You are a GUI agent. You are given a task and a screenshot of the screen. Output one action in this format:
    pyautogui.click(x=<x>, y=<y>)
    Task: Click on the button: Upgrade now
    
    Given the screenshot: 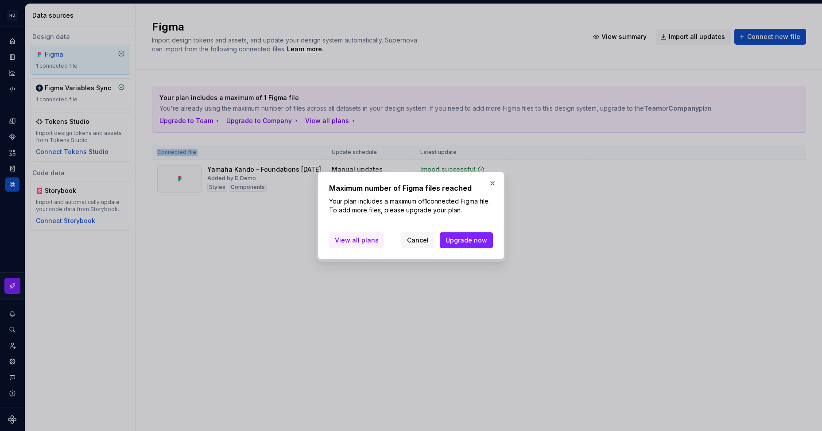 What is the action you would take?
    pyautogui.click(x=466, y=240)
    